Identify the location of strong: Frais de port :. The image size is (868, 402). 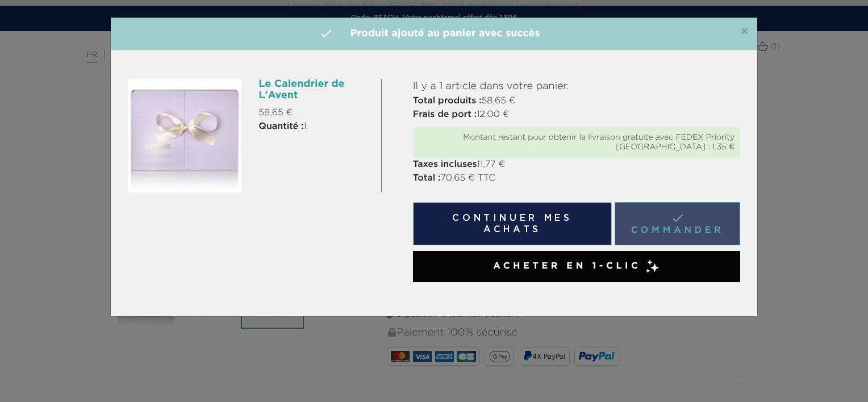
(445, 115).